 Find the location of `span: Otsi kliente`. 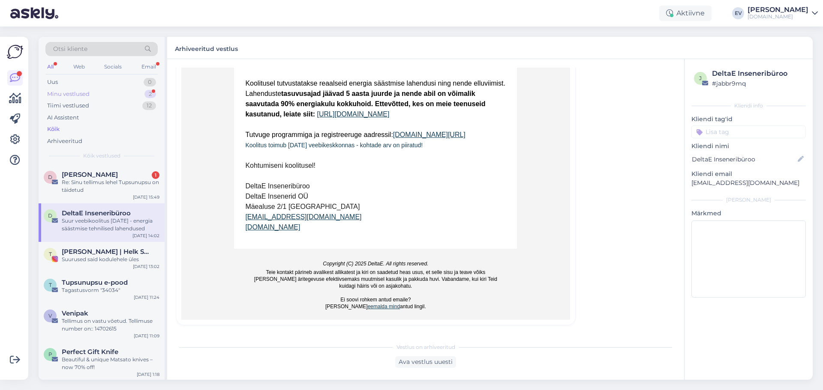

span: Otsi kliente is located at coordinates (70, 49).